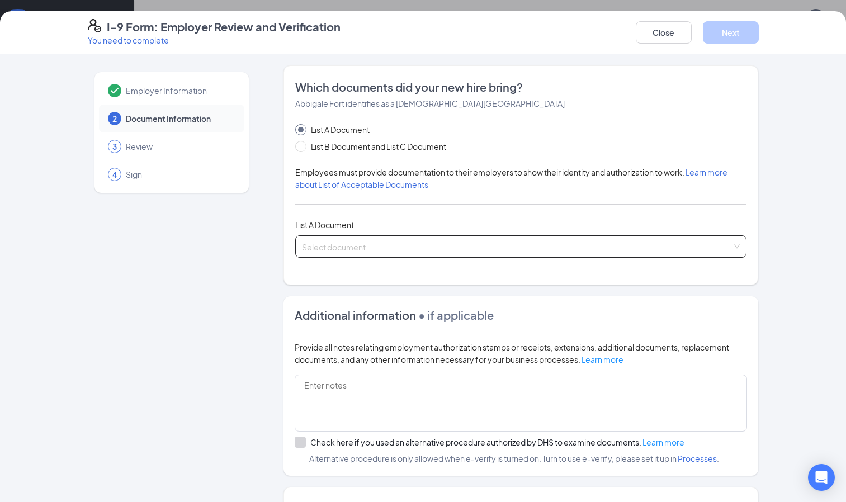  Describe the element at coordinates (115, 119) in the screenshot. I see `span: 2` at that location.